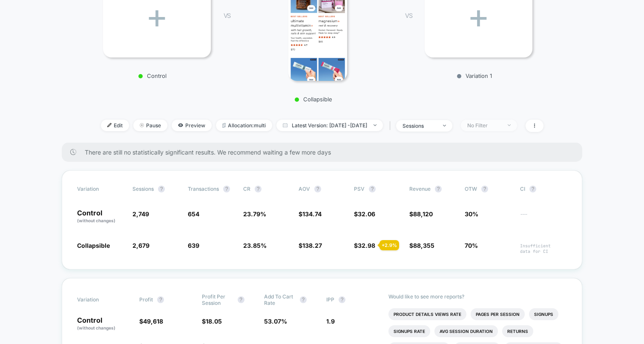 Image resolution: width=644 pixels, height=344 pixels. What do you see at coordinates (153, 321) in the screenshot?
I see `span: 49,618` at bounding box center [153, 321].